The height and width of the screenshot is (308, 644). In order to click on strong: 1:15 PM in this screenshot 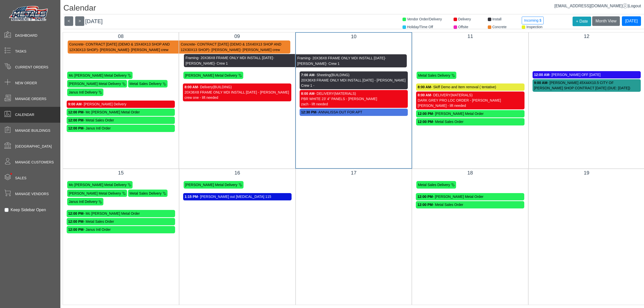, I will do `click(191, 197)`.